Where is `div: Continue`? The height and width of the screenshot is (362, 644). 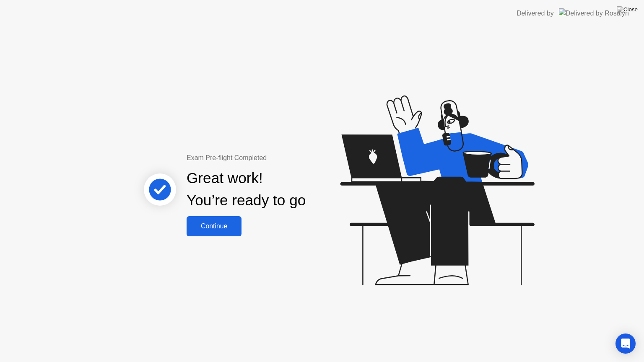
div: Continue is located at coordinates (214, 227).